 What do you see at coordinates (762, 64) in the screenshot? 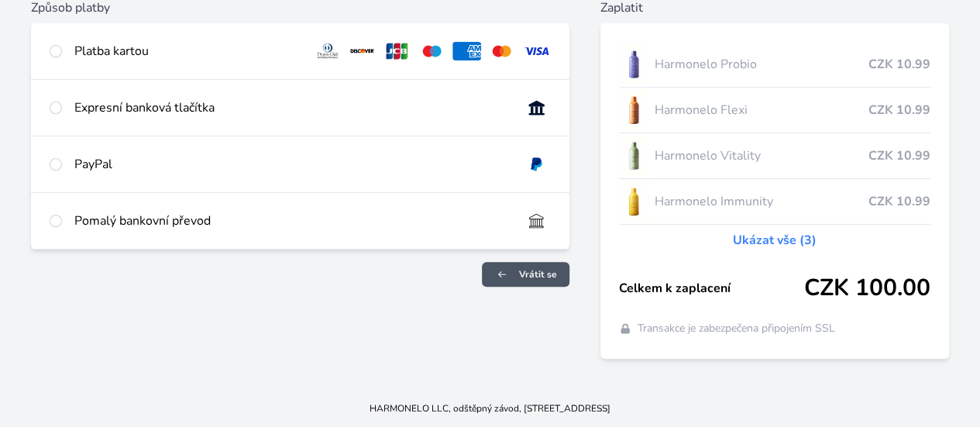
I see `span: Harmonelo Probio` at bounding box center [762, 64].